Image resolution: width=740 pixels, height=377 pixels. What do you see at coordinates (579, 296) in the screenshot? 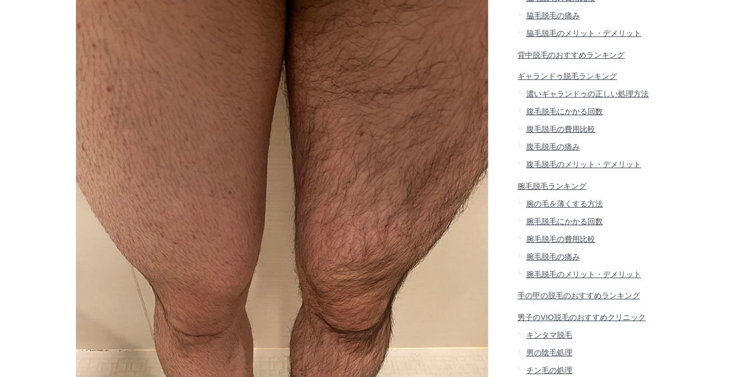
I see `span: 手の甲の脱毛のおすすめランキング` at bounding box center [579, 296].